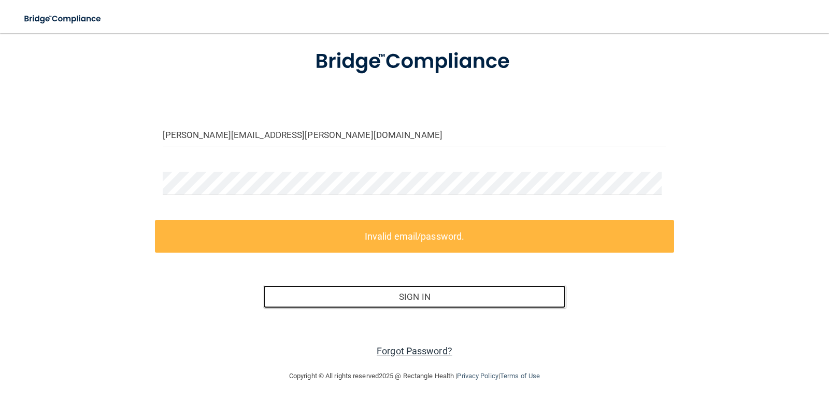 This screenshot has width=829, height=401. I want to click on input: Email, so click(415, 134).